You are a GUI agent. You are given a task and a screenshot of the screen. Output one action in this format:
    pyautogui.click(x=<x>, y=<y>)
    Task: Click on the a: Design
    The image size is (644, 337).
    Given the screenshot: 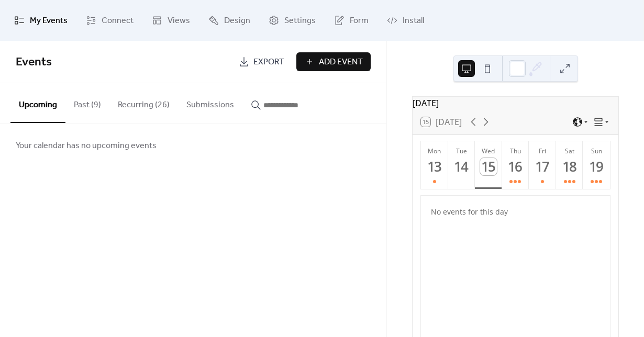 What is the action you would take?
    pyautogui.click(x=229, y=20)
    